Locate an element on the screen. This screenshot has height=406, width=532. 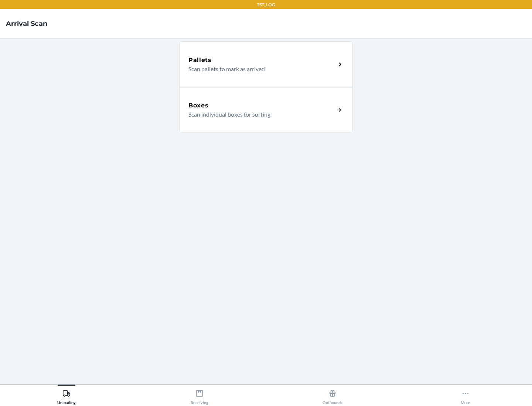
div: Unloading is located at coordinates (67, 395).